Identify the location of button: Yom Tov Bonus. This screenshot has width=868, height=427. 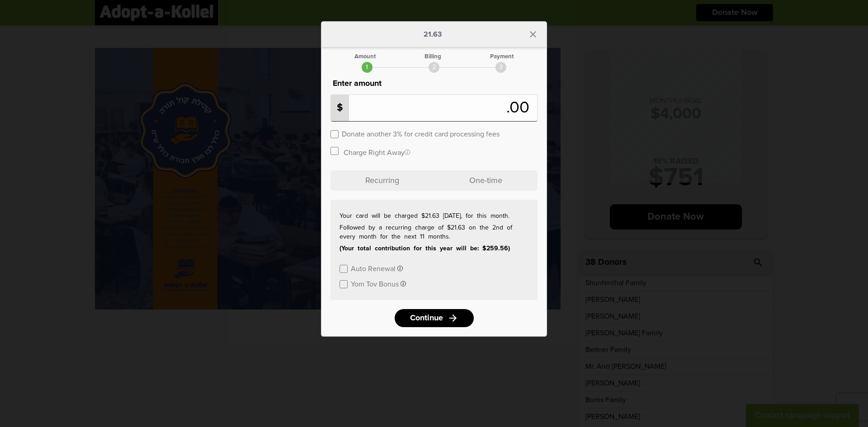
(378, 284).